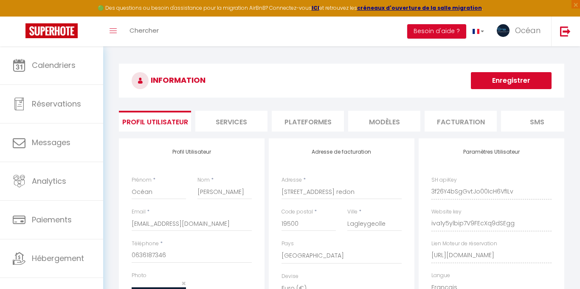  Describe the element at coordinates (315, 8) in the screenshot. I see `strong: ICI` at that location.